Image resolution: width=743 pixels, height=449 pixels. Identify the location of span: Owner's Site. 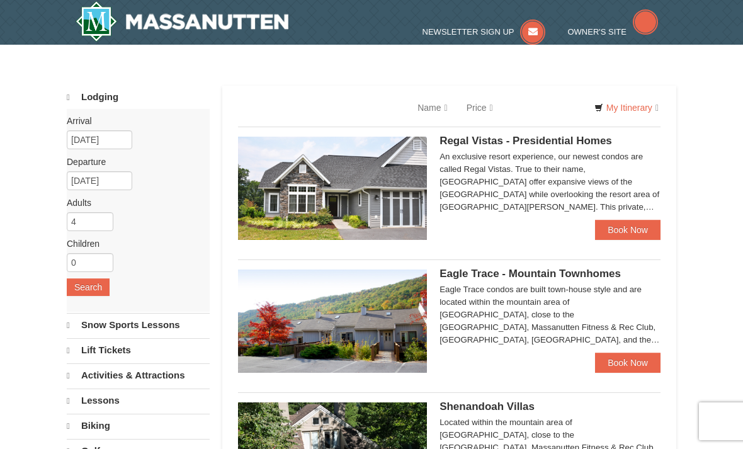
(597, 32).